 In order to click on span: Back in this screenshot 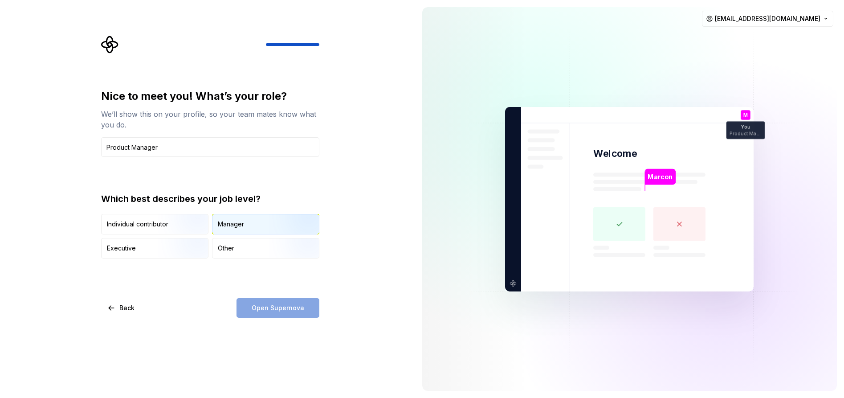, I will do `click(127, 308)`.